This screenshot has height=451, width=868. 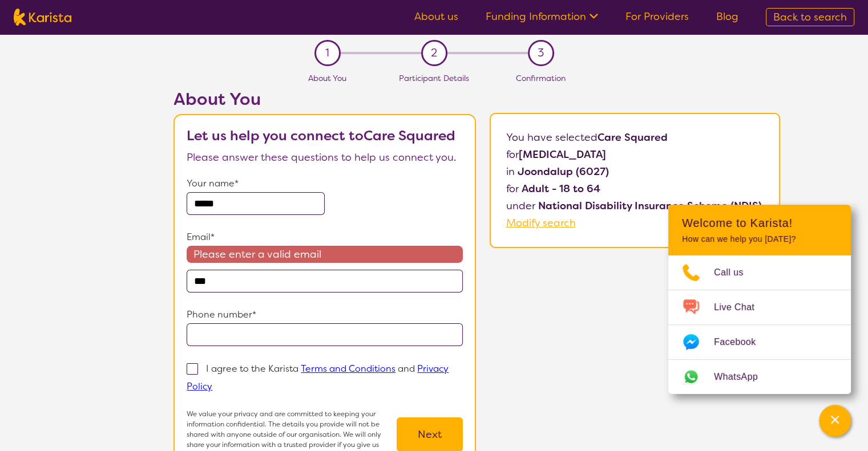 What do you see at coordinates (348, 368) in the screenshot?
I see `a: Terms and Conditions` at bounding box center [348, 368].